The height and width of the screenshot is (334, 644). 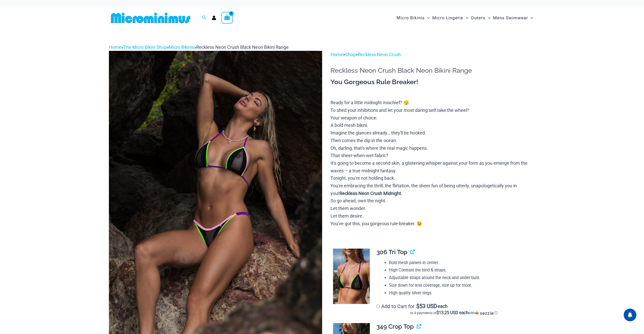 I want to click on span: 306 Tri Top, so click(x=392, y=252).